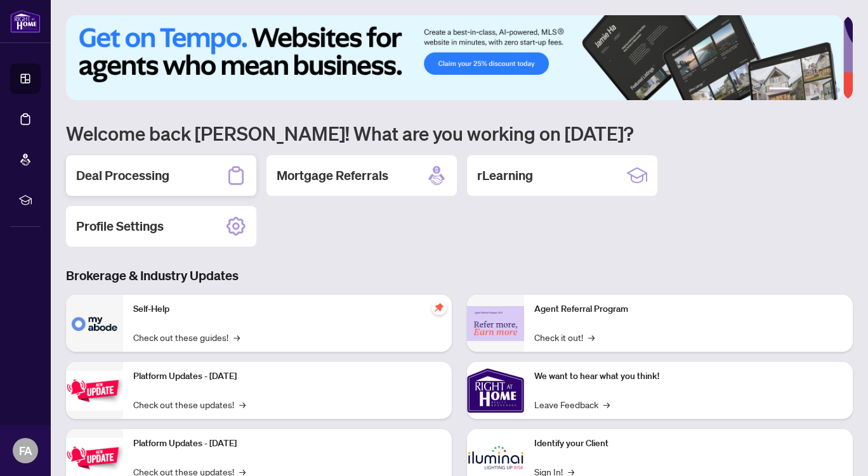 Image resolution: width=868 pixels, height=476 pixels. I want to click on button: 6, so click(838, 90).